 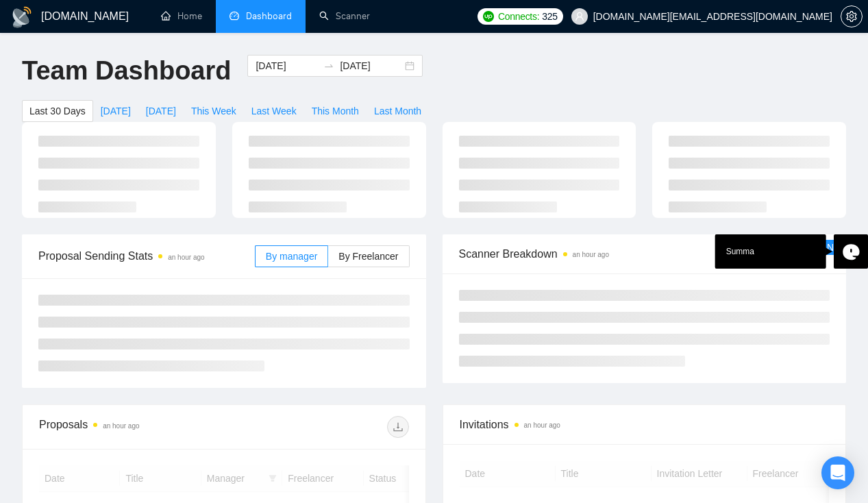 I want to click on img: upwork-logo.png, so click(x=488, y=17).